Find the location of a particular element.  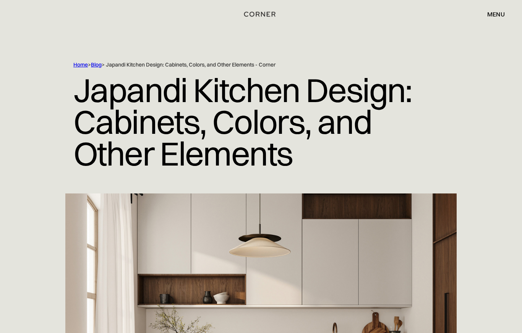

a: home is located at coordinates (261, 14).